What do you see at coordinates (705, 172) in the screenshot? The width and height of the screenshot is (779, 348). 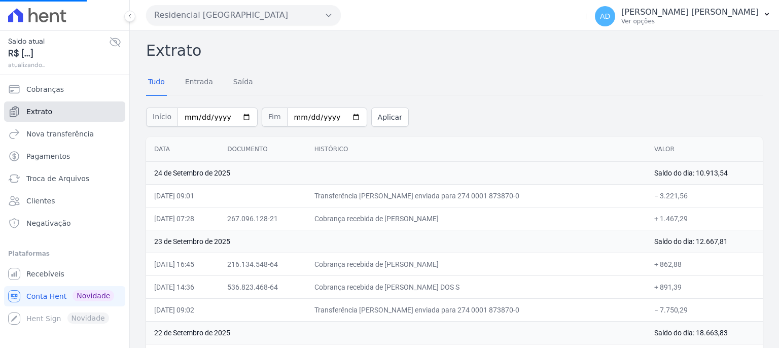 I see `td: Saldo do dia: 10.913,54` at bounding box center [705, 172].